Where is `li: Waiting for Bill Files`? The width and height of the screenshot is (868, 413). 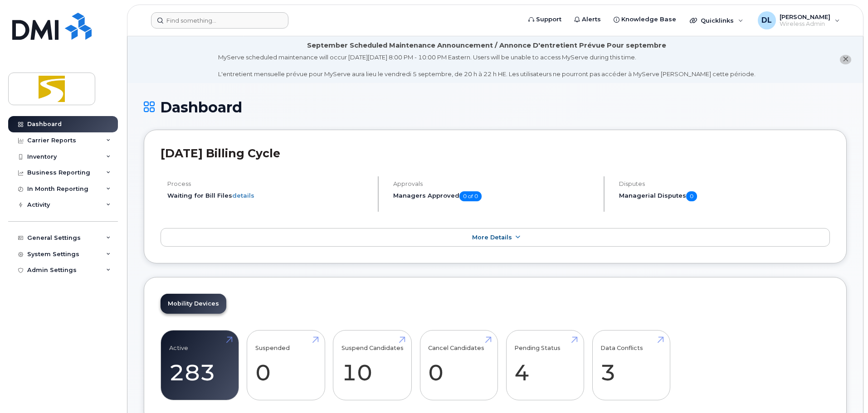
li: Waiting for Bill Files is located at coordinates (269, 195).